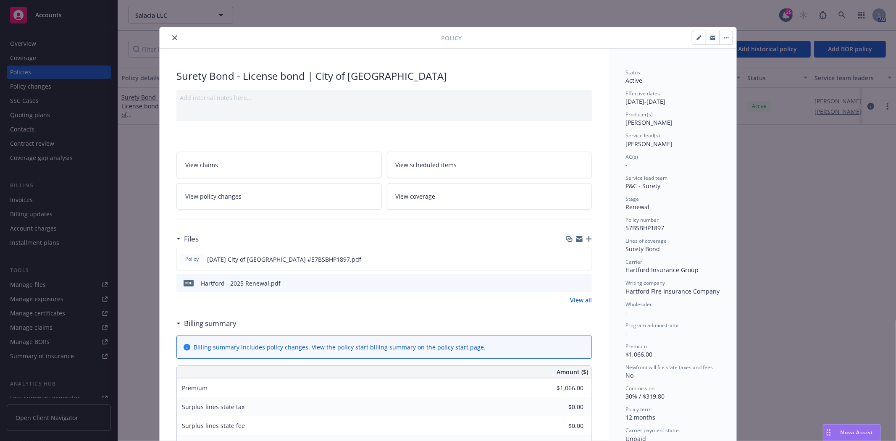  Describe the element at coordinates (629, 375) in the screenshot. I see `span: No` at that location.